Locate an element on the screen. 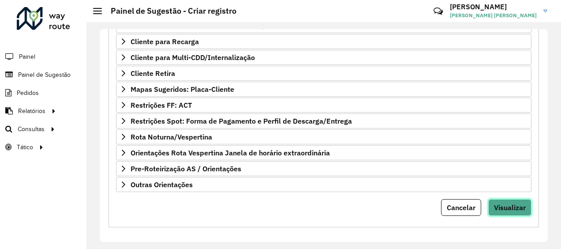 The width and height of the screenshot is (561, 249). button: Visualizar is located at coordinates (510, 207).